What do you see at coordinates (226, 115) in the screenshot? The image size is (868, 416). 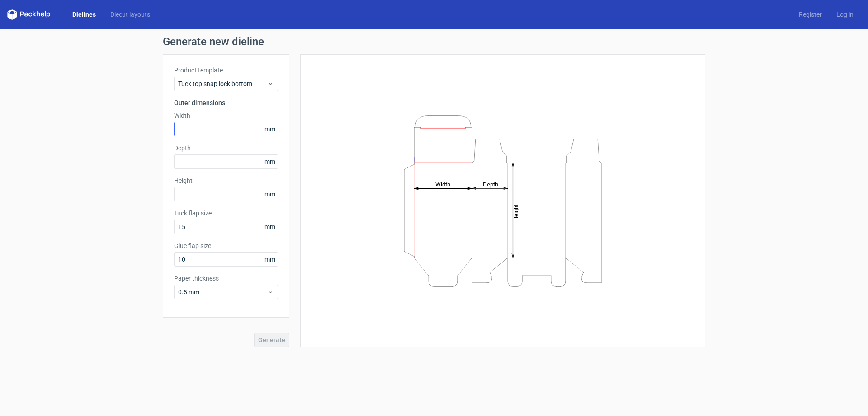 I see `label: Width` at bounding box center [226, 115].